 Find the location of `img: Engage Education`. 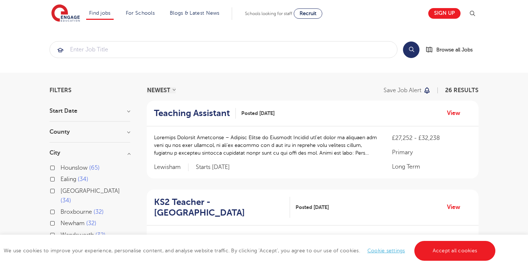

img: Engage Education is located at coordinates (66, 14).